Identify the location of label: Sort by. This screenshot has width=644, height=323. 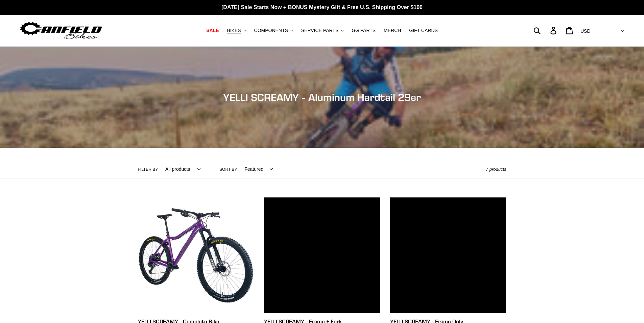
(228, 170).